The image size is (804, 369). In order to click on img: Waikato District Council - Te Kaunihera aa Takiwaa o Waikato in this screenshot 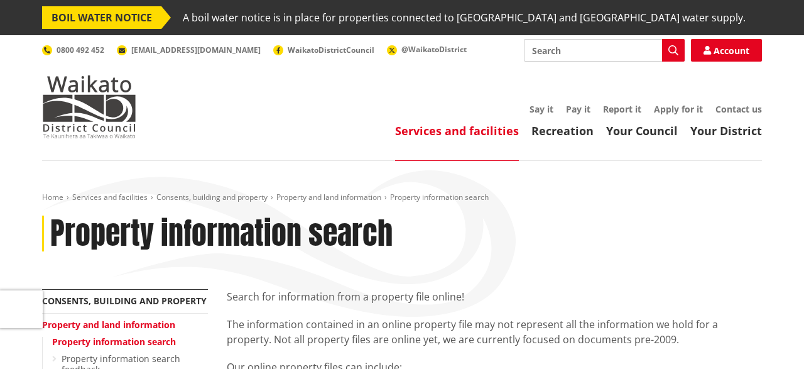, I will do `click(89, 107)`.